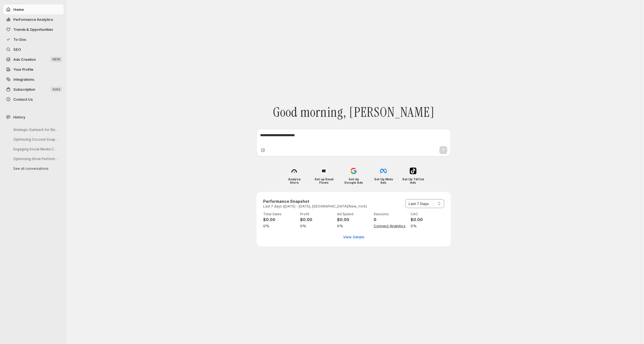 The image size is (644, 344). Describe the element at coordinates (35, 158) in the screenshot. I see `button: Optimizing Store Performance Analysis Steps` at that location.